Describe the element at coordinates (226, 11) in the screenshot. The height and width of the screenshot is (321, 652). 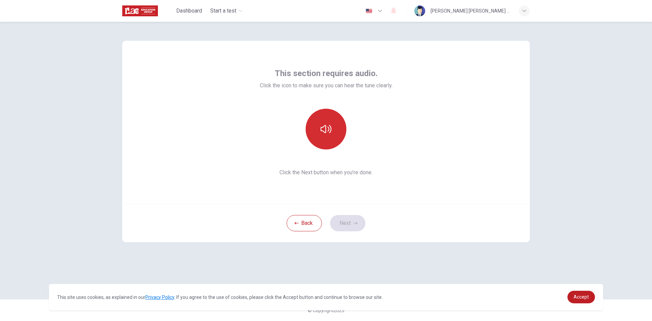
I see `button: Start a test` at that location.